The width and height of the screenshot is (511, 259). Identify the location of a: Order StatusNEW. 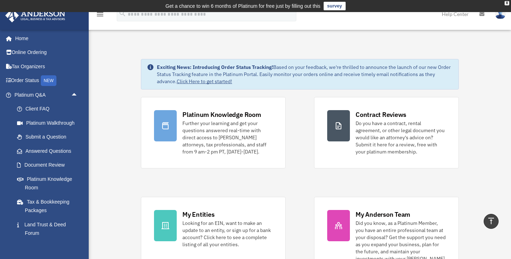
(47, 81).